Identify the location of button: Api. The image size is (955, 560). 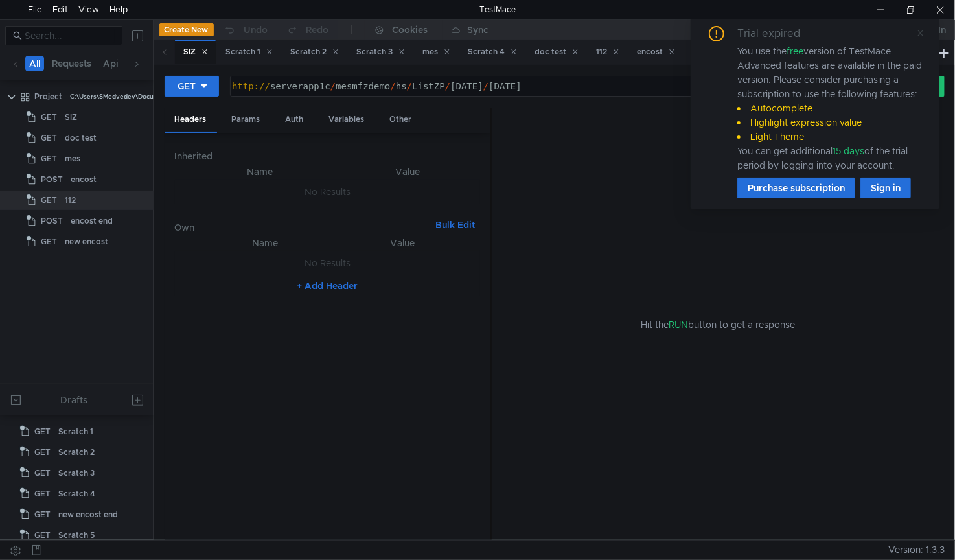
(111, 64).